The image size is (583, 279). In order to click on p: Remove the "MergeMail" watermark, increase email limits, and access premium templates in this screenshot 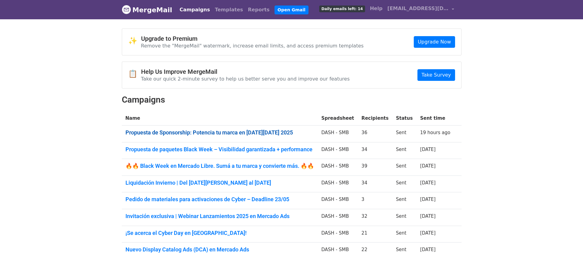, I will do `click(252, 46)`.